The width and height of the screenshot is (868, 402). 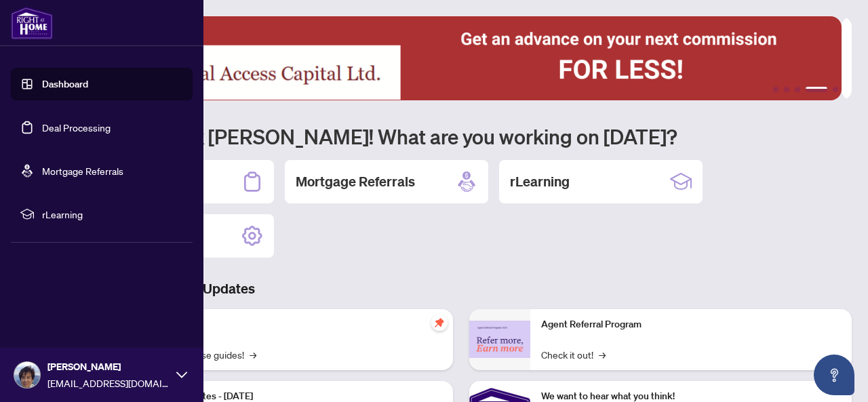 What do you see at coordinates (797, 89) in the screenshot?
I see `button: 3` at bounding box center [797, 89].